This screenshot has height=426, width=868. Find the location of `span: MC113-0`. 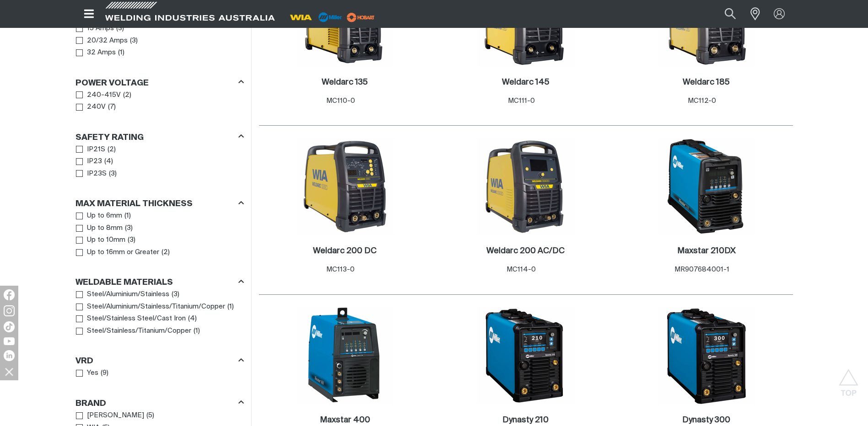

span: MC113-0 is located at coordinates (340, 269).